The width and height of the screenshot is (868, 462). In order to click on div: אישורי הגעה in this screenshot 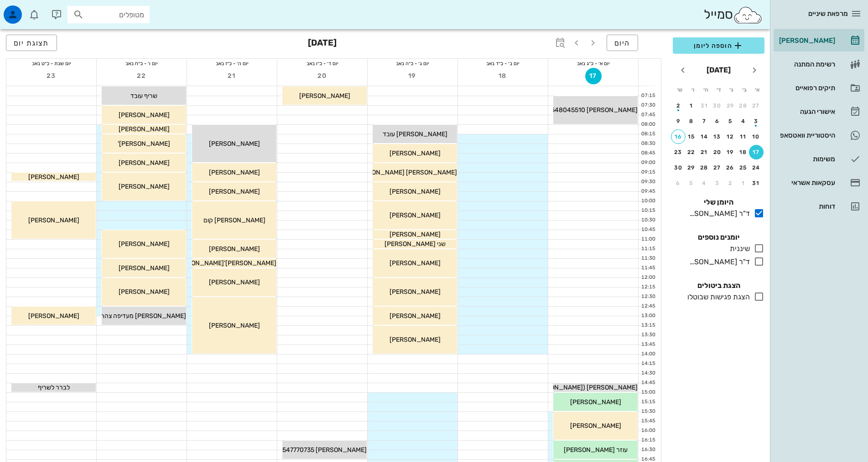, I will do `click(806, 112)`.